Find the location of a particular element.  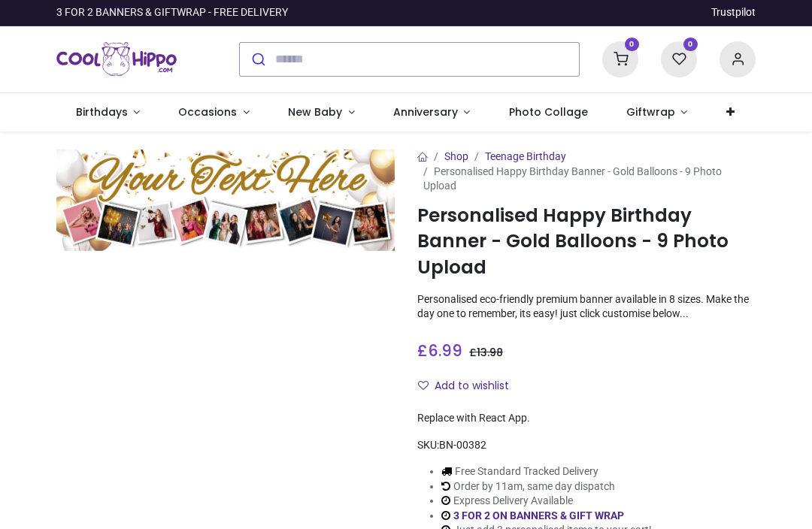

div: SKU: is located at coordinates (586, 446).